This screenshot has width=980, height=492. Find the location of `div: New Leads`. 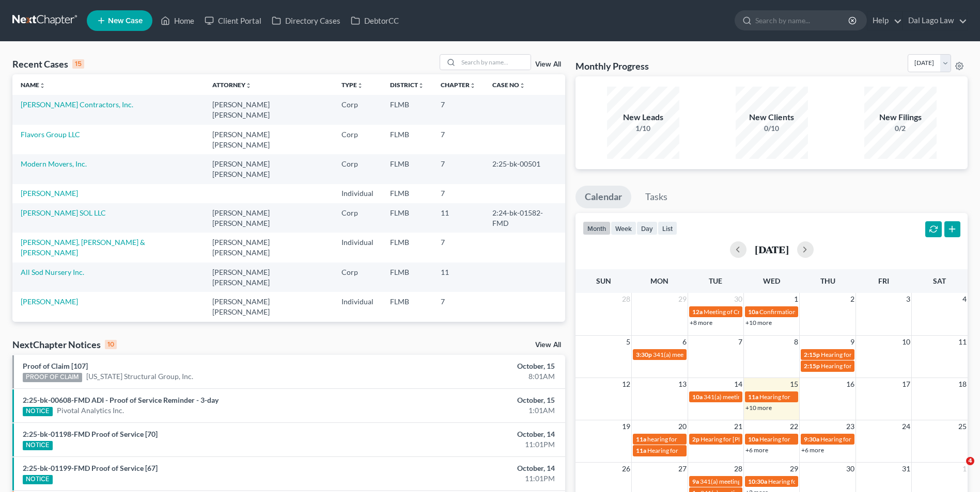

div: New Leads is located at coordinates (643, 117).